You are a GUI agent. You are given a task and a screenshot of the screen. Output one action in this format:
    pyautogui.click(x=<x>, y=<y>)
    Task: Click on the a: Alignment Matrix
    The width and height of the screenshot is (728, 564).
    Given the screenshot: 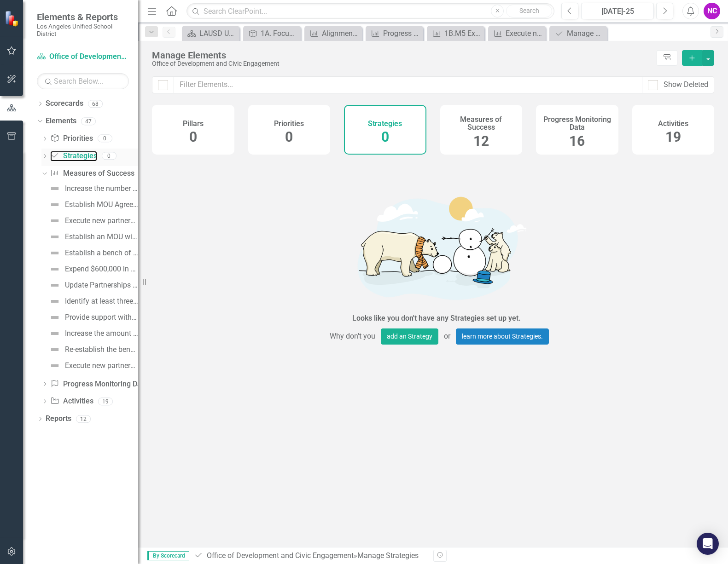 What is the action you would take?
    pyautogui.click(x=333, y=33)
    